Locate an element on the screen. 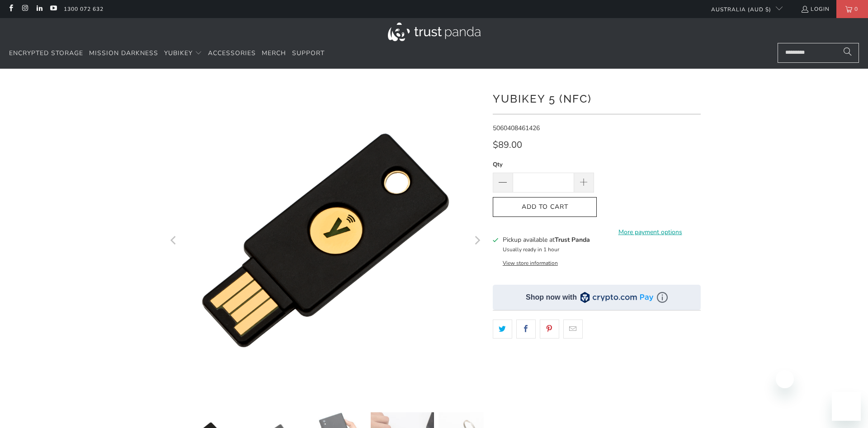 The height and width of the screenshot is (428, 868). button: View store information is located at coordinates (530, 263).